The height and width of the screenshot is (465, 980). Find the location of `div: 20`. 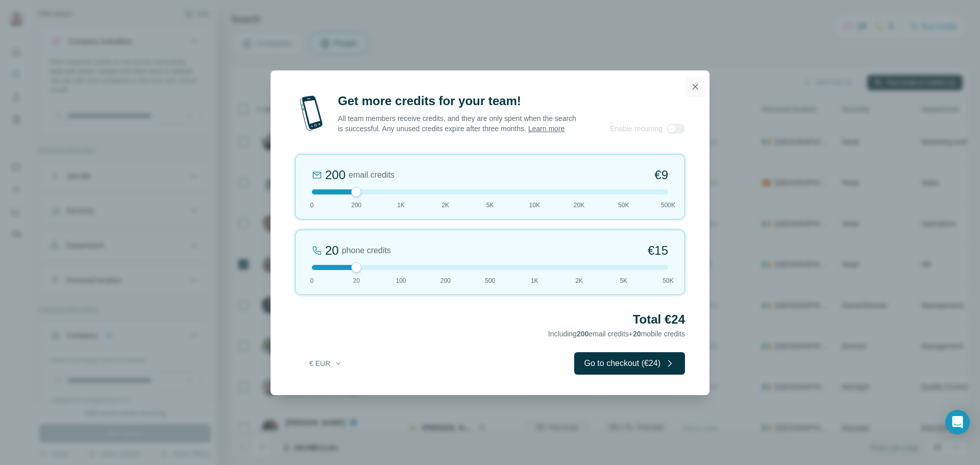

div: 20 is located at coordinates (332, 250).